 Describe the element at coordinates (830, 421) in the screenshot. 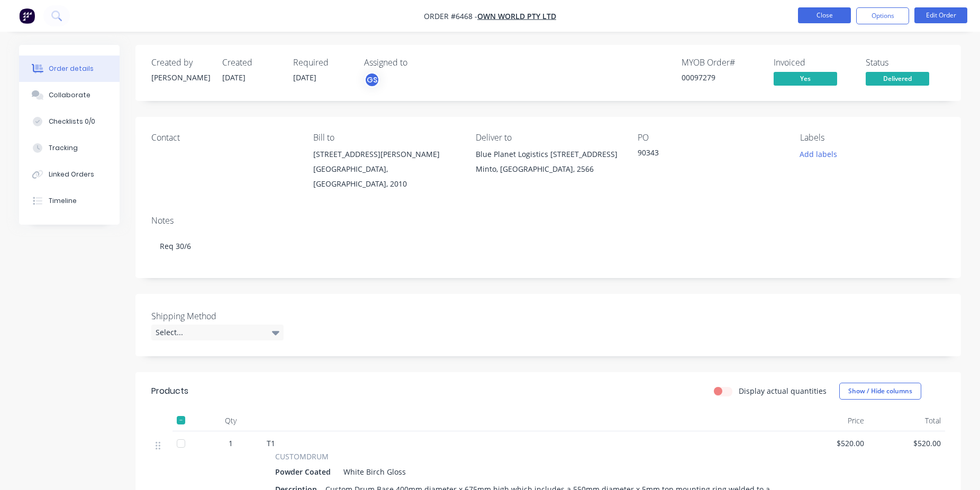

I see `div: Price` at that location.